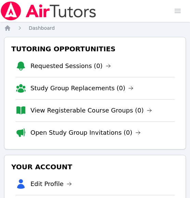  Describe the element at coordinates (95, 167) in the screenshot. I see `h3: Your Account` at that location.